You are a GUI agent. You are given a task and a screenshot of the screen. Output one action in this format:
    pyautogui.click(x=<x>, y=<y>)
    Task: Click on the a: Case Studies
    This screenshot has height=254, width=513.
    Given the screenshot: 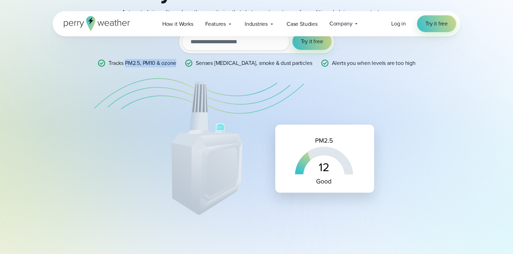 What is the action you would take?
    pyautogui.click(x=302, y=24)
    